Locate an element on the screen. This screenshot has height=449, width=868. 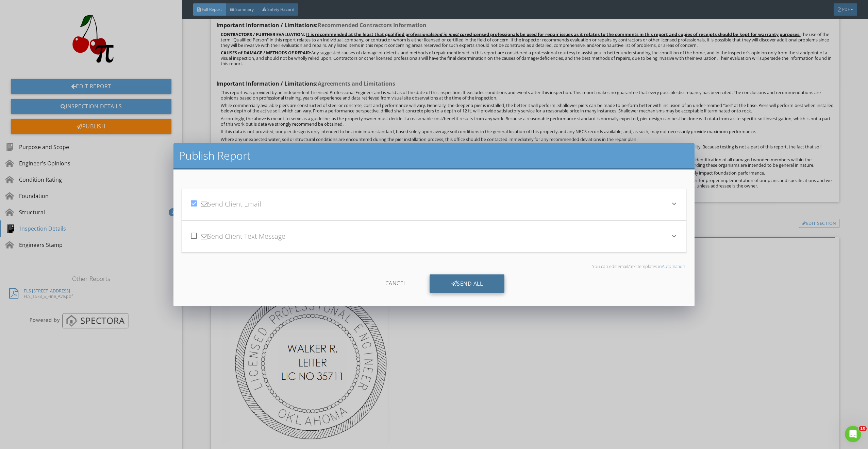
div: Send Client Email is located at coordinates (430, 204).